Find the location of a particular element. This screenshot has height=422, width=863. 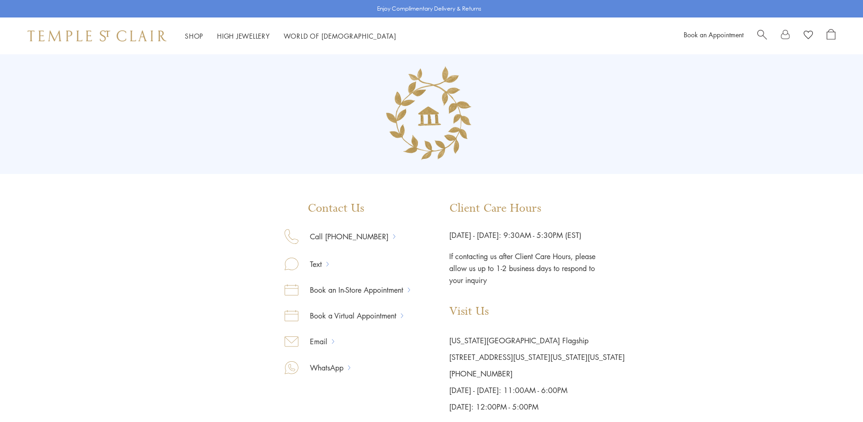

img: Temple St. Clair is located at coordinates (97, 36).